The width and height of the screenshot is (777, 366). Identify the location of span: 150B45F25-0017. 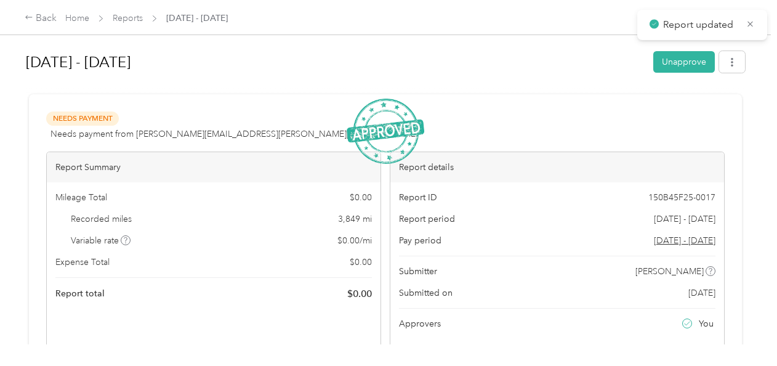
(682, 197).